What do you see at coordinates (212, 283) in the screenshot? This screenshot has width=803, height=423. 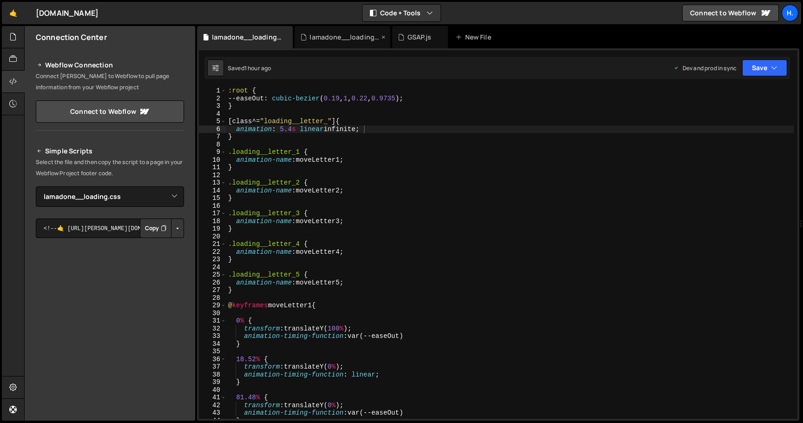 I see `div: 26` at bounding box center [212, 283].